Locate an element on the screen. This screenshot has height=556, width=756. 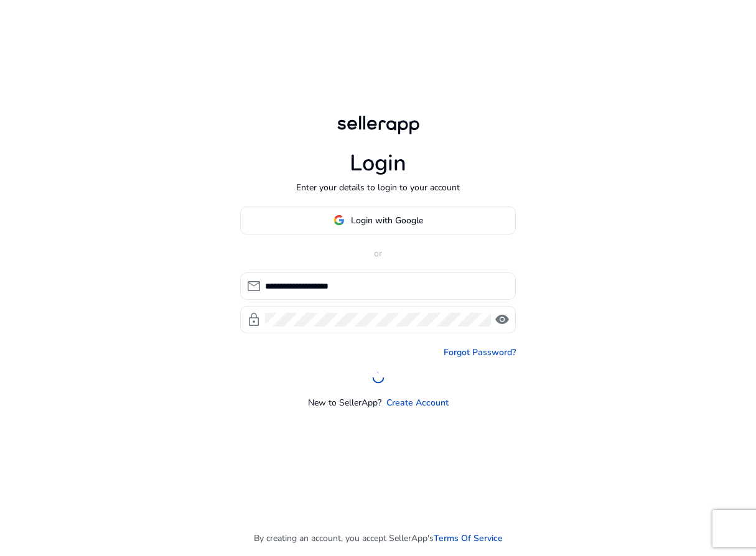
img: google-logo.svg is located at coordinates (339, 220).